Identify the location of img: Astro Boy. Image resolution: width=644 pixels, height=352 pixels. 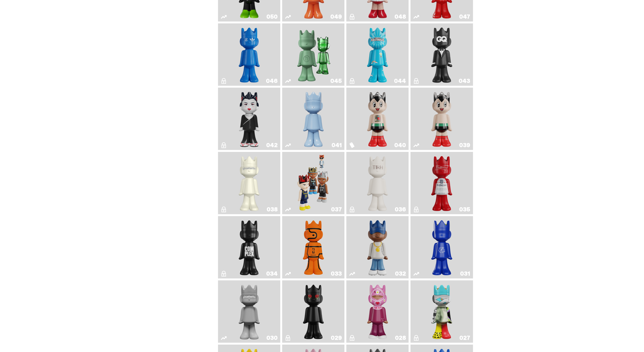
(442, 119).